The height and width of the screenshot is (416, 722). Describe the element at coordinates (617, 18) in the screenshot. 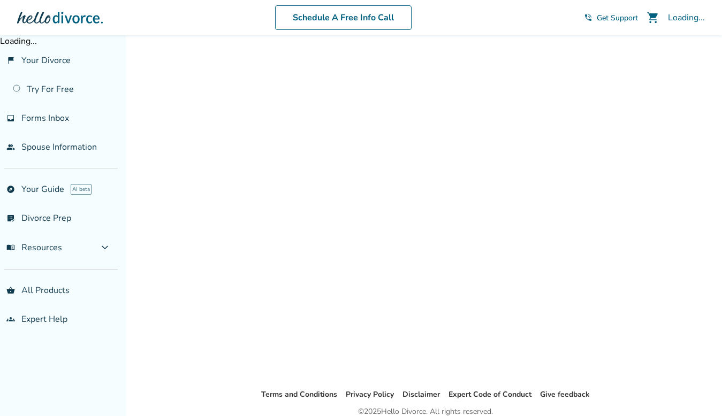

I see `span: Get Support` at that location.